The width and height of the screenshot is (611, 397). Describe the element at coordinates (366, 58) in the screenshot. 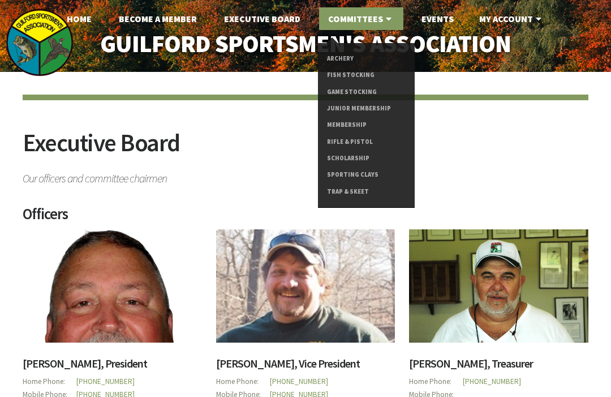

I see `a: Archery` at that location.